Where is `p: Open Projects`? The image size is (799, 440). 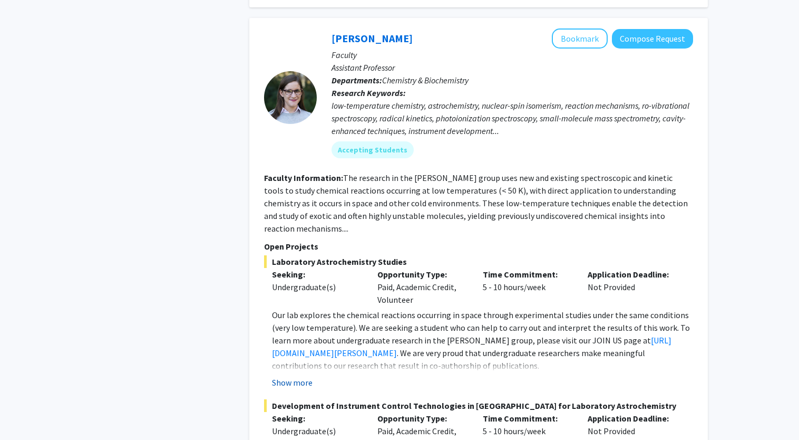 p: Open Projects is located at coordinates (479, 246).